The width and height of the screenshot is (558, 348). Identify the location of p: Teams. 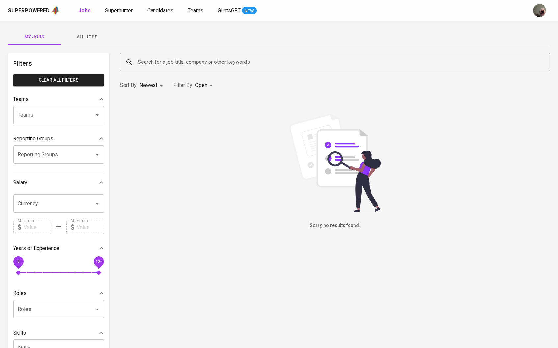
(21, 99).